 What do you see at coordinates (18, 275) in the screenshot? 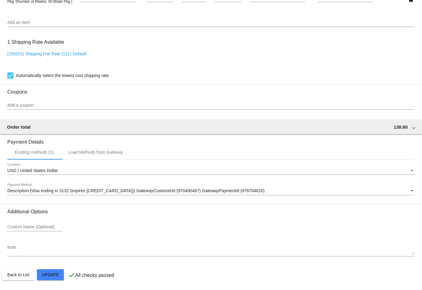
I see `span: Back to List` at bounding box center [18, 275].